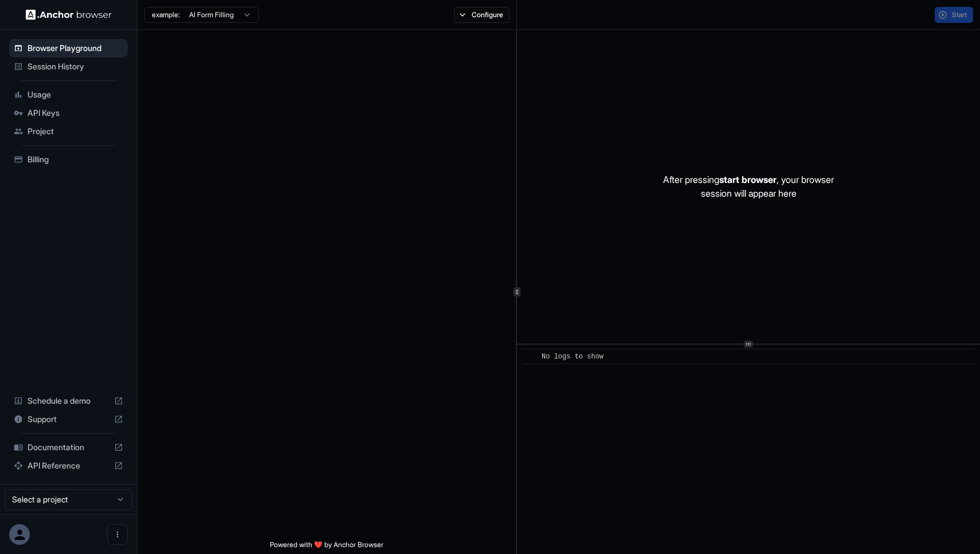 Image resolution: width=980 pixels, height=554 pixels. What do you see at coordinates (68, 66) in the screenshot?
I see `div: Session History` at bounding box center [68, 66].